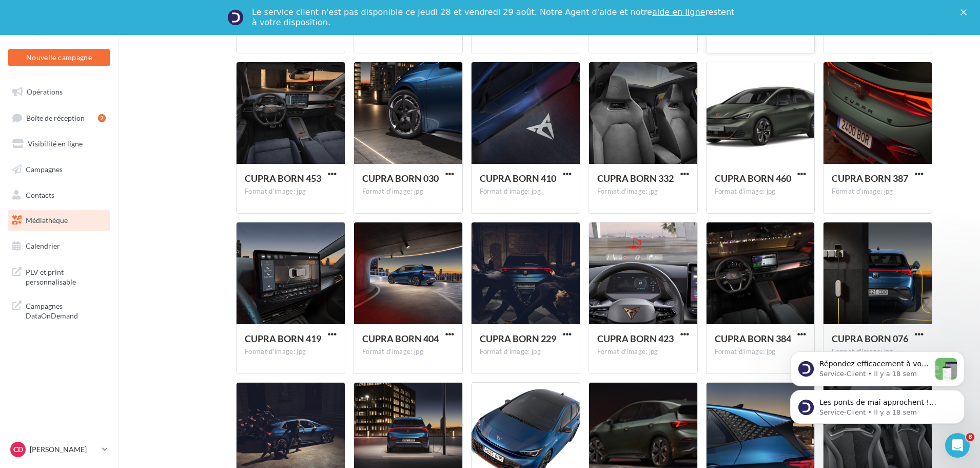 This screenshot has height=468, width=980. Describe the element at coordinates (44, 169) in the screenshot. I see `span: Campagnes` at that location.